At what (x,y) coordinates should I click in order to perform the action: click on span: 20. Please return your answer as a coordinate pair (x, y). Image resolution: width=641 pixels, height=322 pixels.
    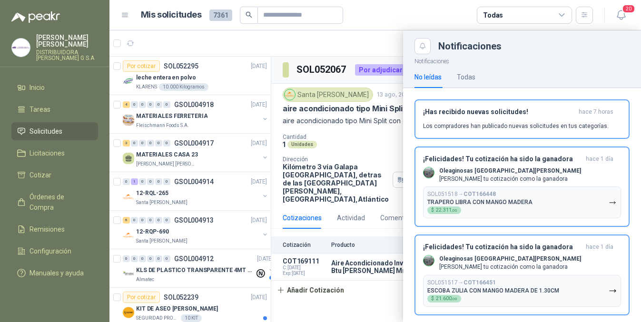
    Looking at the image, I should click on (629, 9).